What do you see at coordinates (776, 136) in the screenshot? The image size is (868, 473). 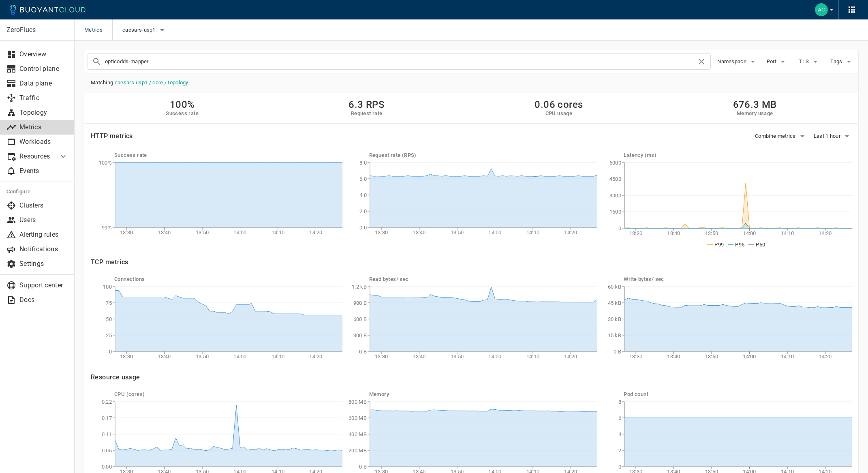 I see `span: Combine metrics` at bounding box center [776, 136].